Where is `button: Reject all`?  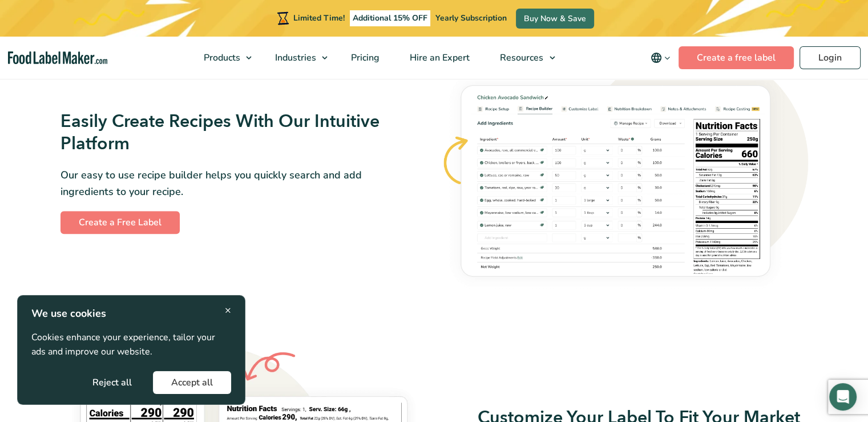
button: Reject all is located at coordinates (112, 382).